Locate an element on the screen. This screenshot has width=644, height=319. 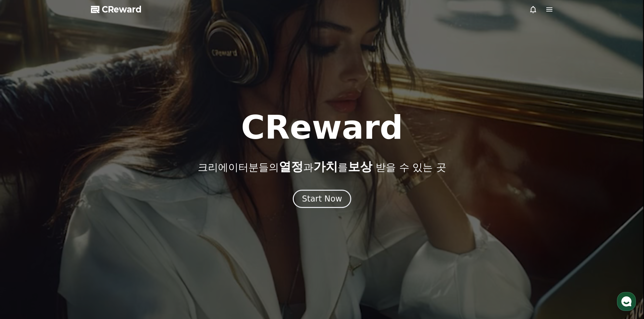
h1: CReward is located at coordinates (322, 128).